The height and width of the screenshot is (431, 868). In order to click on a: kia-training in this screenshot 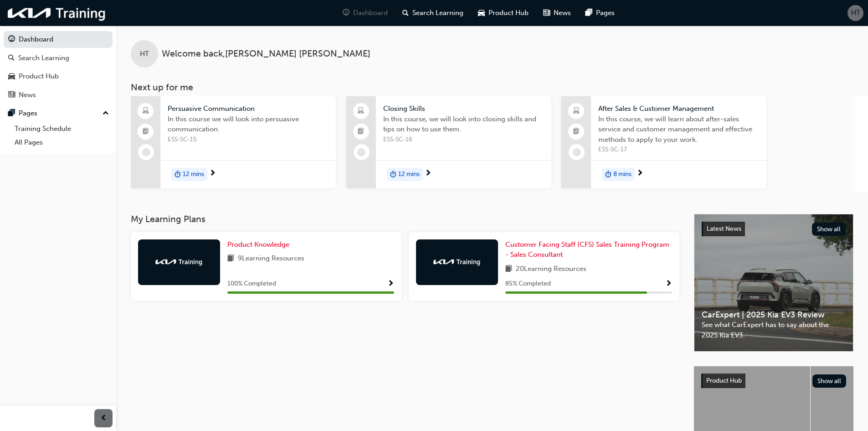, I will do `click(57, 13)`.